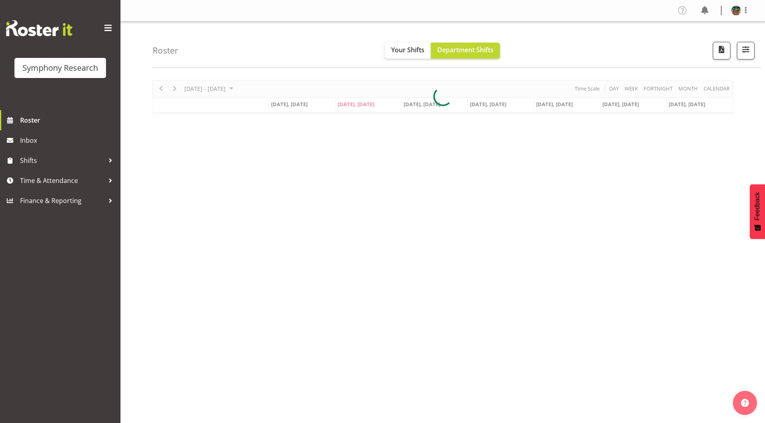 The height and width of the screenshot is (423, 765). Describe the element at coordinates (745, 402) in the screenshot. I see `img: help-xxl-2.png` at that location.